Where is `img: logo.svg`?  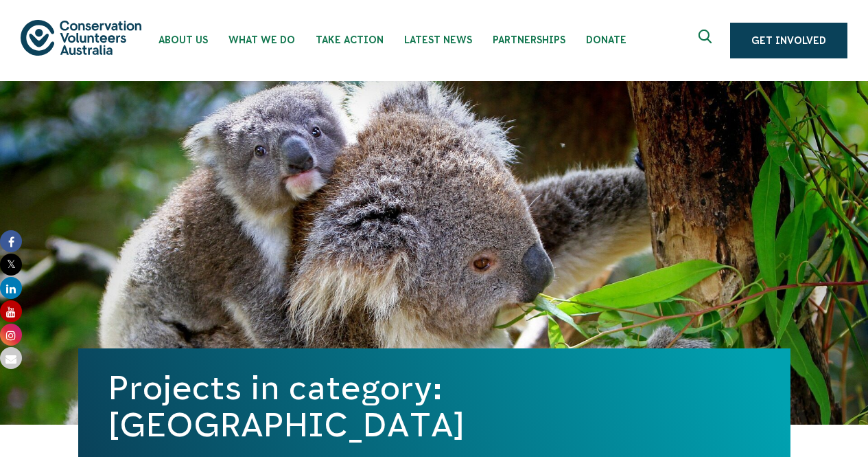
img: logo.svg is located at coordinates (81, 37).